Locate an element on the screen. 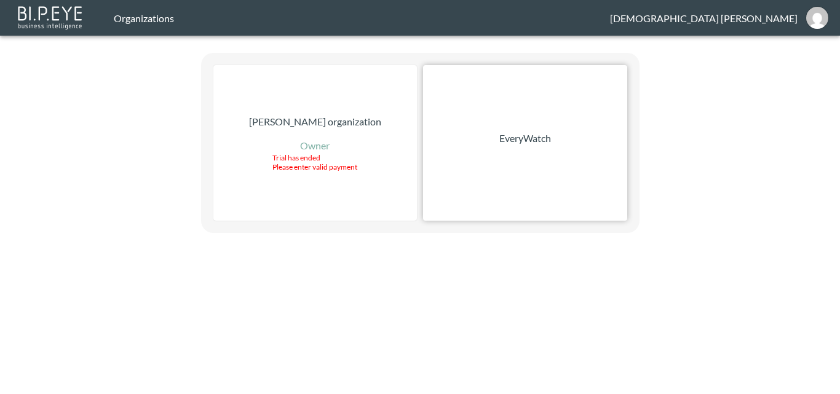 The width and height of the screenshot is (840, 394). button: vishnu@everywatch.com is located at coordinates (817, 18).